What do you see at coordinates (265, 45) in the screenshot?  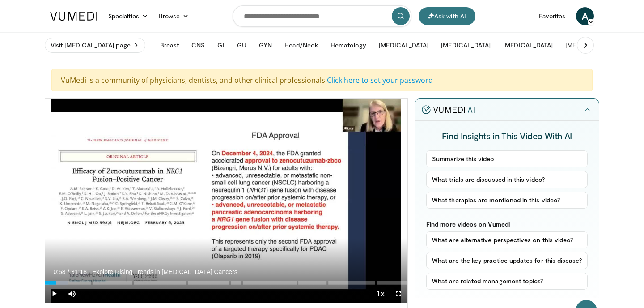 I see `button: GYN` at bounding box center [265, 45].